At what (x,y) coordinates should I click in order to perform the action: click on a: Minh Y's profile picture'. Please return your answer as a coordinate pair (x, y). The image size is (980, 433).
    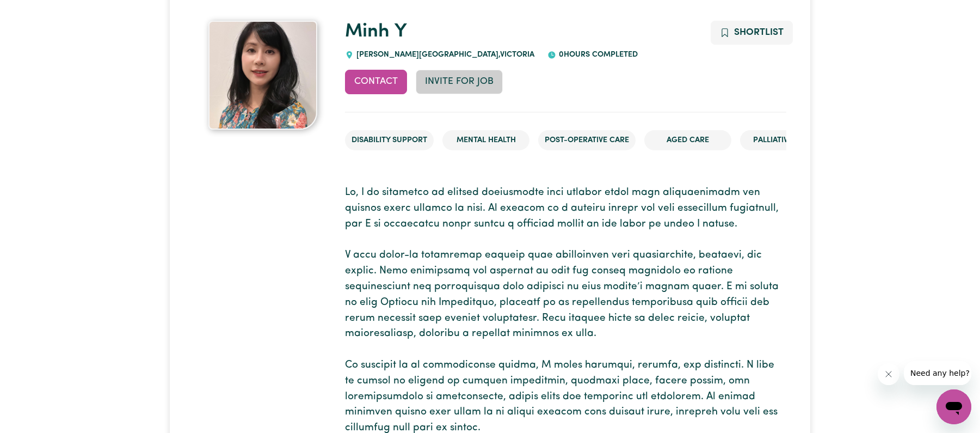
    Looking at the image, I should click on (263, 75).